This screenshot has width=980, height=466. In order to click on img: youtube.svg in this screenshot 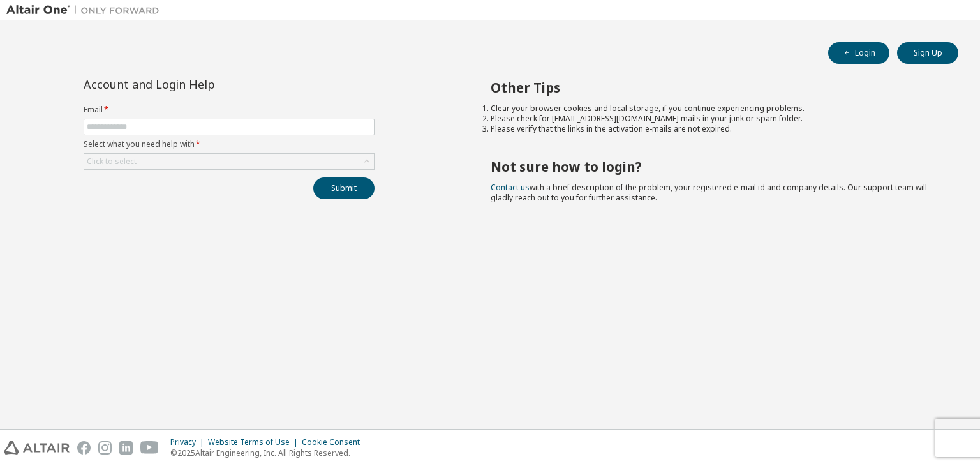, I will do `click(149, 448)`.